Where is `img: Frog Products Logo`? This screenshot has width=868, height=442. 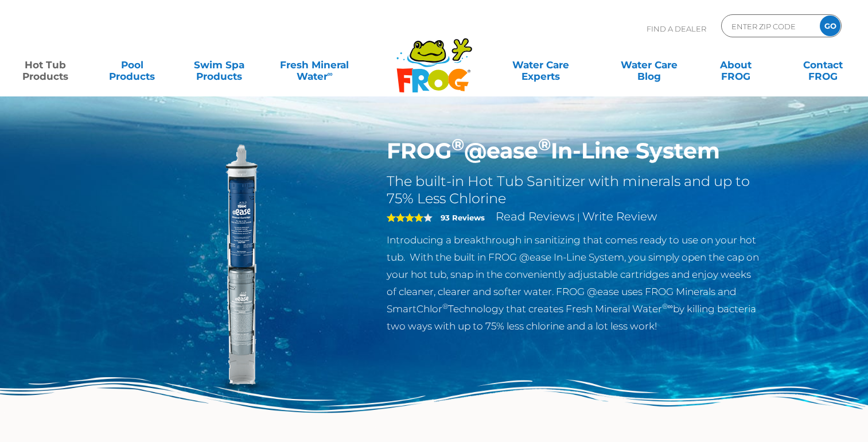
img: Frog Products Logo is located at coordinates (434, 58).